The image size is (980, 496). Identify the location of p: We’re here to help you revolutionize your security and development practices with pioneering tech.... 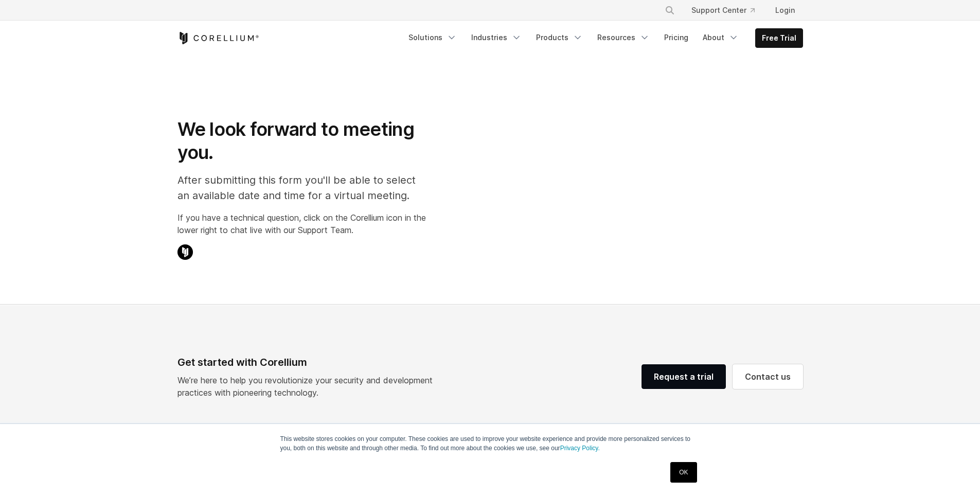
(309, 387).